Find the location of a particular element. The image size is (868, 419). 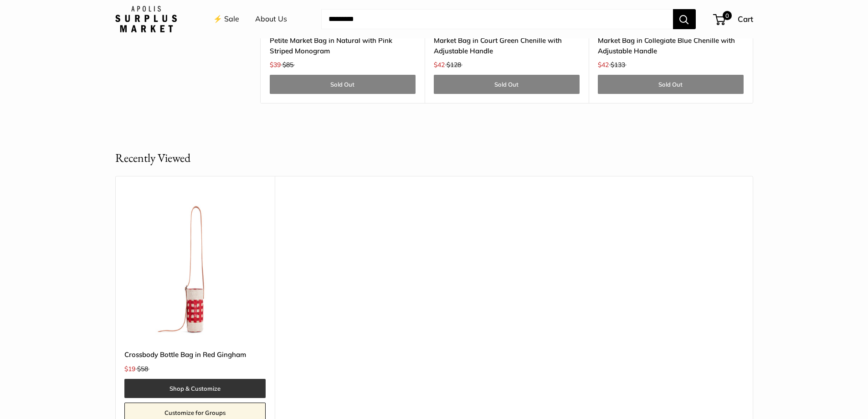

span: $85 is located at coordinates (288, 65).